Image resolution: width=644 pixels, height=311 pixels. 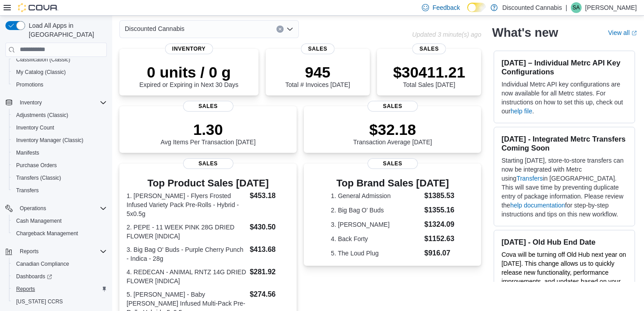 I want to click on button: Inventory Count, so click(x=60, y=128).